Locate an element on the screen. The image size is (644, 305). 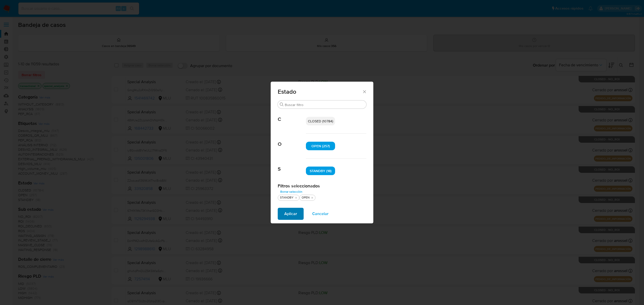
span: Estado is located at coordinates (320, 92).